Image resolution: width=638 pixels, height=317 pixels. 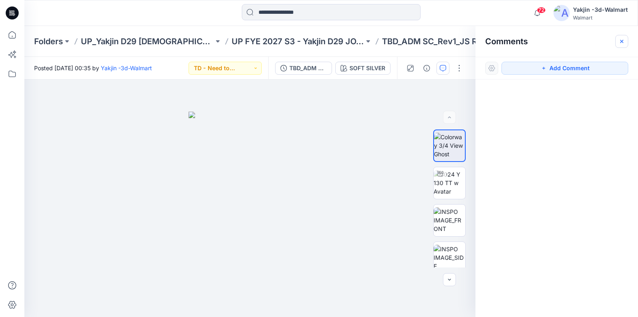 What do you see at coordinates (450, 183) in the screenshot?
I see `img: 2024 Y 130 TT w Avatar` at bounding box center [450, 183].